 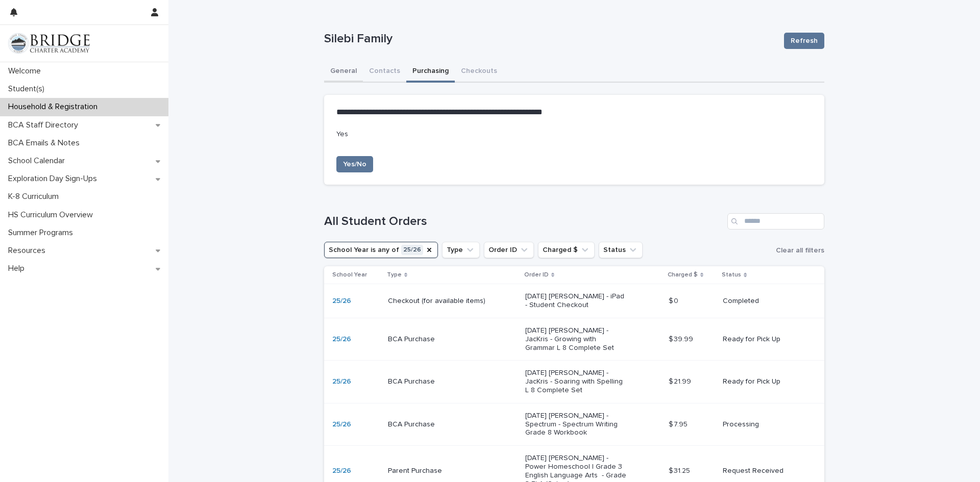 What do you see at coordinates (385, 72) in the screenshot?
I see `button: Contacts` at bounding box center [385, 72].